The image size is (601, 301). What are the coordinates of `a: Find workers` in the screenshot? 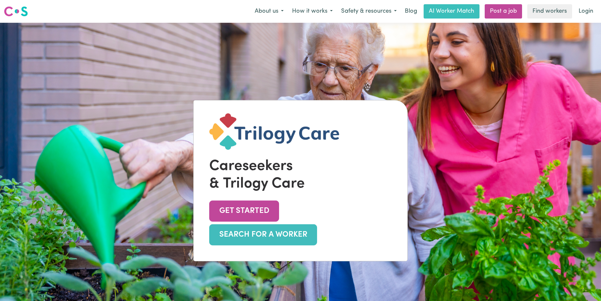 It's located at (550, 11).